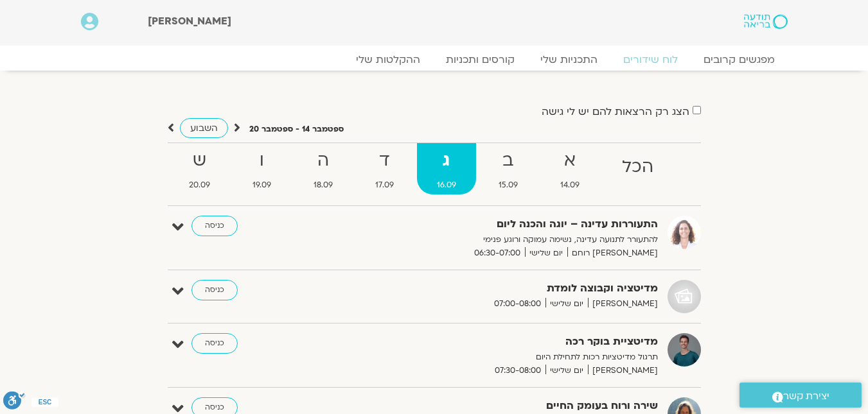  Describe the element at coordinates (570, 160) in the screenshot. I see `strong: א` at that location.